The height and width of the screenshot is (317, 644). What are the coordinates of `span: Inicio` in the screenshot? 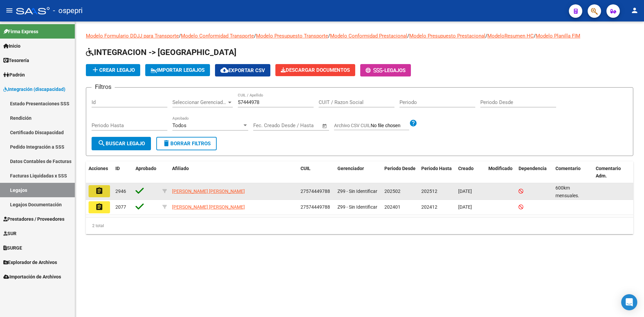 It's located at (12, 46).